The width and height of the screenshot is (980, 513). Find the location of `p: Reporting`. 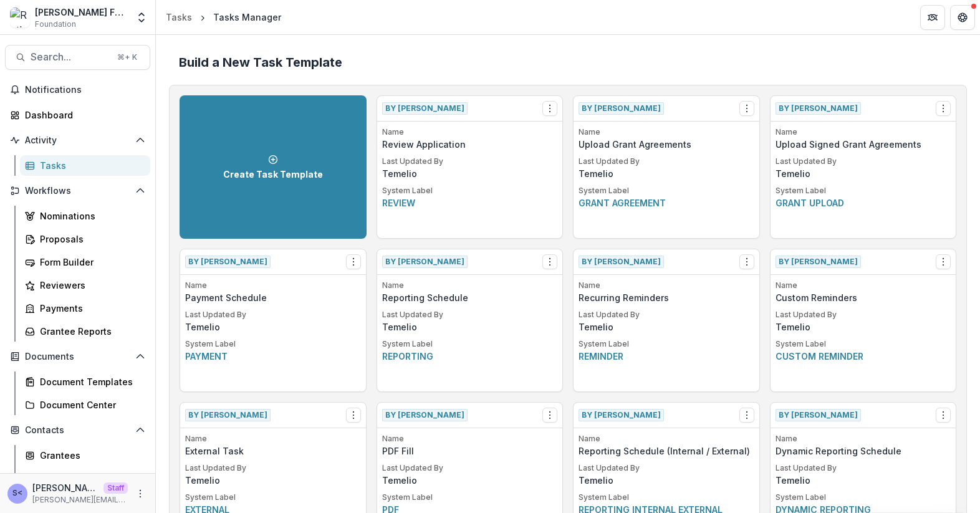

p: Reporting is located at coordinates (470, 356).